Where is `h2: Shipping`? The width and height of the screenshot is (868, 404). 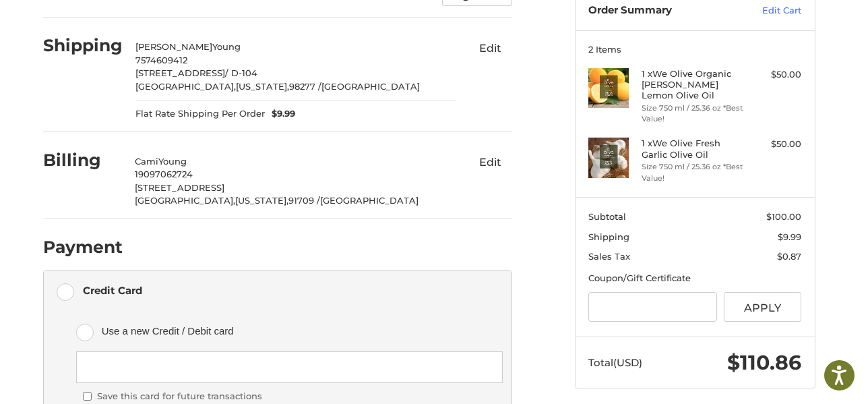
h2: Shipping is located at coordinates (83, 45).